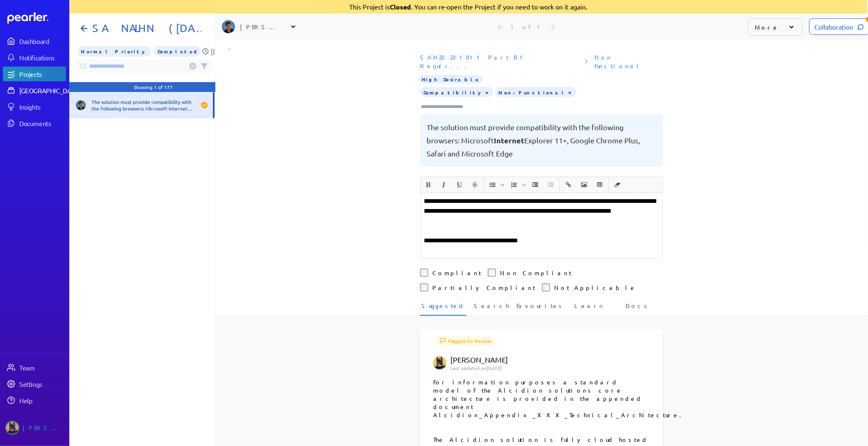  I want to click on div: Documents, so click(43, 123).